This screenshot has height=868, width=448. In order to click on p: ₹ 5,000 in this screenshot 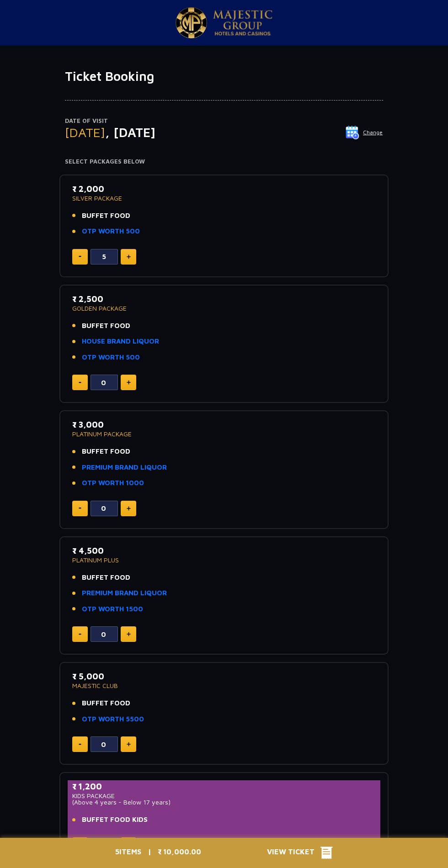, I will do `click(224, 676)`.